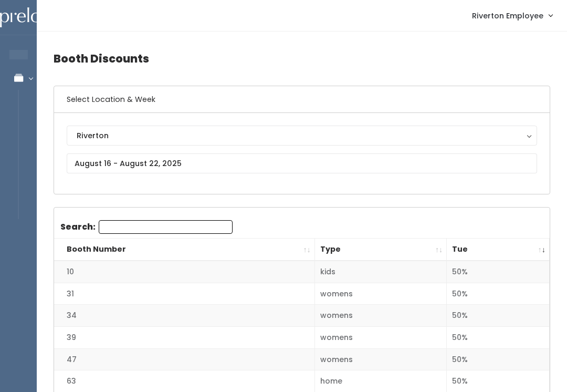 The height and width of the screenshot is (392, 567). What do you see at coordinates (184, 271) in the screenshot?
I see `td: 10` at bounding box center [184, 271].